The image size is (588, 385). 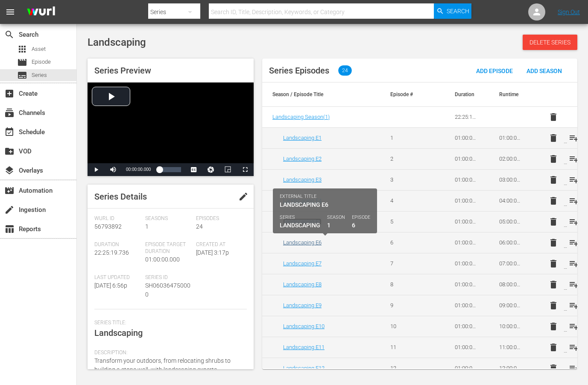 I want to click on span: Ingestion, so click(x=9, y=210).